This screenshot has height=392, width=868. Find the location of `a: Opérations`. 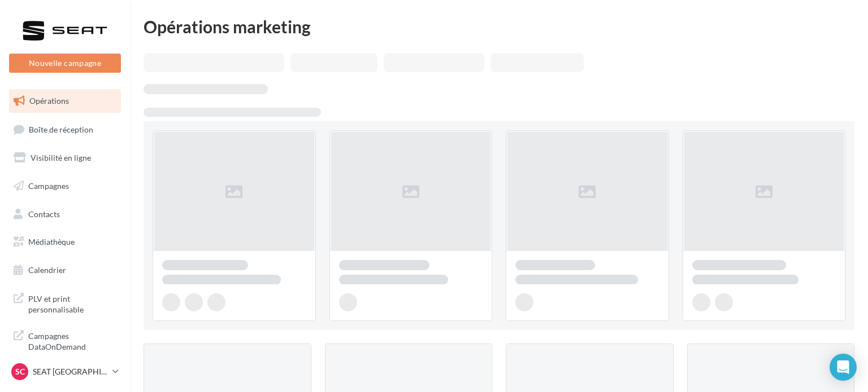

a: Opérations is located at coordinates (65, 101).